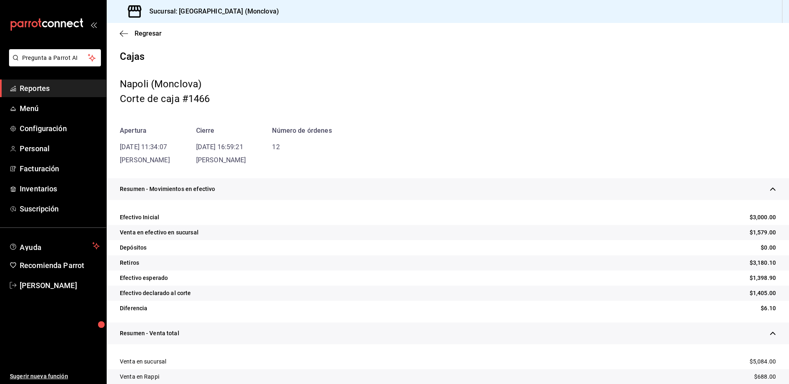 Image resolution: width=789 pixels, height=384 pixels. What do you see at coordinates (762, 217) in the screenshot?
I see `span: $3,000.00` at bounding box center [762, 217].